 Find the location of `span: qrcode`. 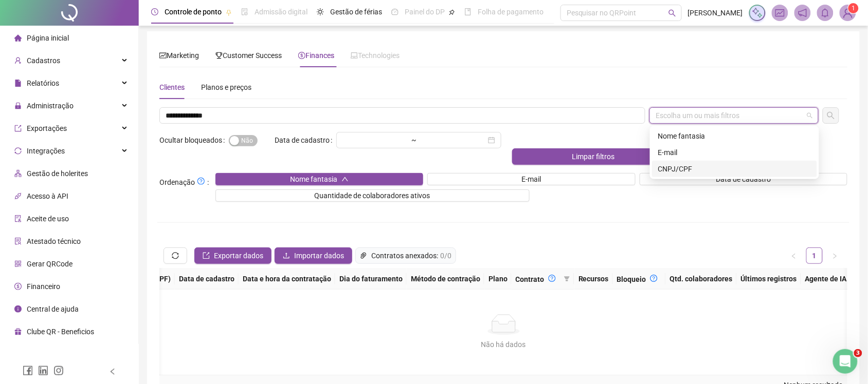

span: qrcode is located at coordinates (18, 265).